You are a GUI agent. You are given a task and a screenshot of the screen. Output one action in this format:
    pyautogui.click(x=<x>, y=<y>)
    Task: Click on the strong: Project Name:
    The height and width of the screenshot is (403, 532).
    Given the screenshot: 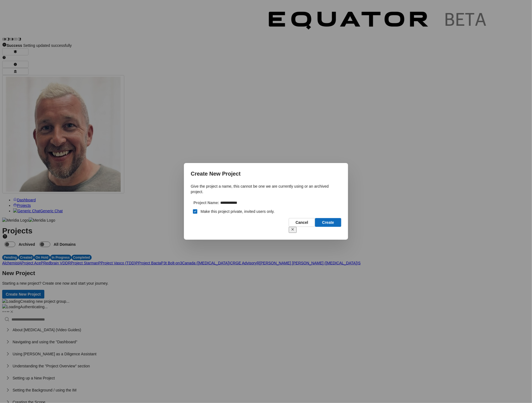 What is the action you would take?
    pyautogui.click(x=206, y=202)
    